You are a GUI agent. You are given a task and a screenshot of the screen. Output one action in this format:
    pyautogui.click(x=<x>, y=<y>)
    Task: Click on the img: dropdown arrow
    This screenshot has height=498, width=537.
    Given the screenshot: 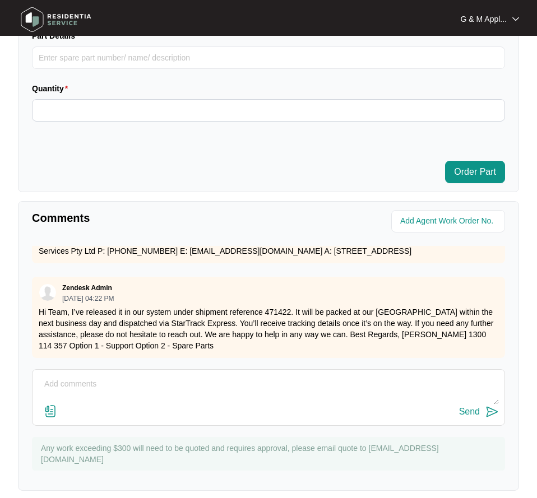 What is the action you would take?
    pyautogui.click(x=515, y=19)
    